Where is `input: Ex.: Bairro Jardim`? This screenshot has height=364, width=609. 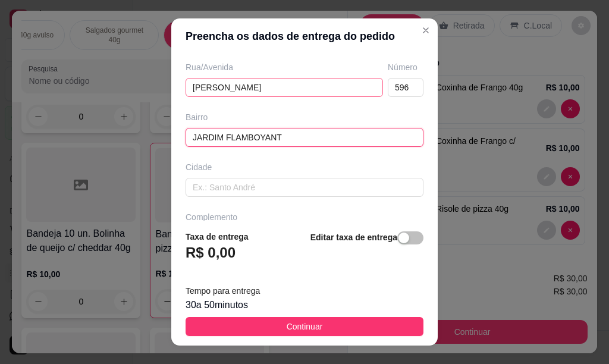
input: Ex.: Bairro Jardim is located at coordinates (304, 137).